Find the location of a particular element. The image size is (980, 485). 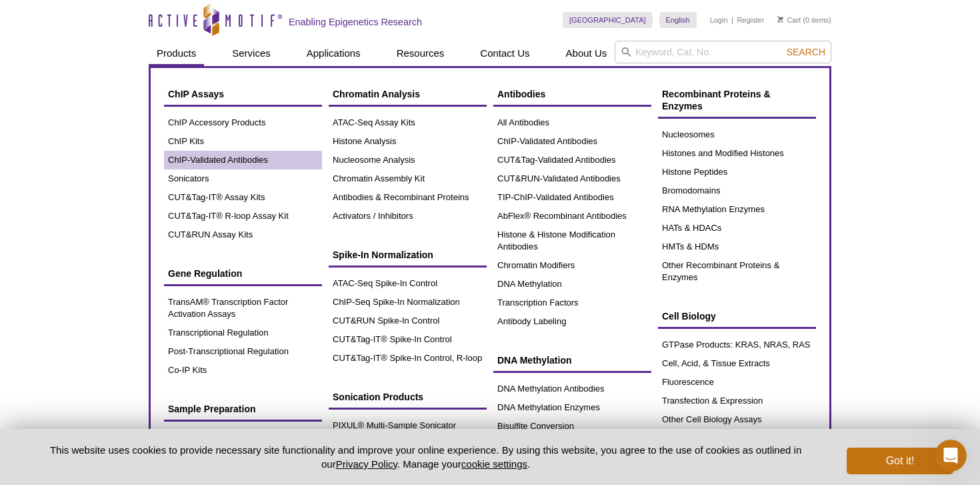

a: Antibodies is located at coordinates (572, 94).